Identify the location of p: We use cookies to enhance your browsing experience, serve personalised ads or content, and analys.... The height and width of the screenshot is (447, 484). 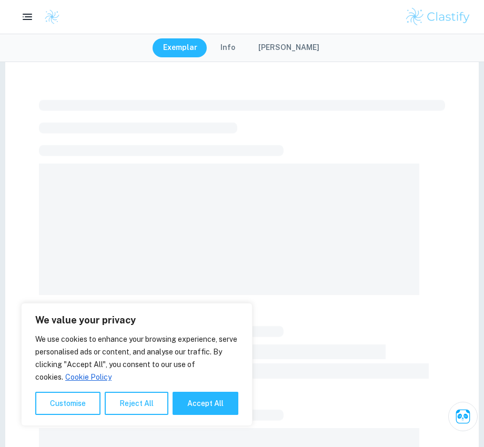
(137, 358).